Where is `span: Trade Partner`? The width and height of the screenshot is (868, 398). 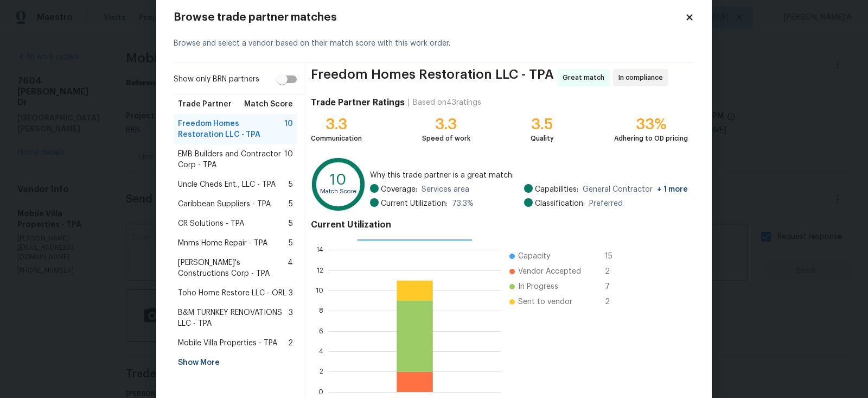 span: Trade Partner is located at coordinates (205, 104).